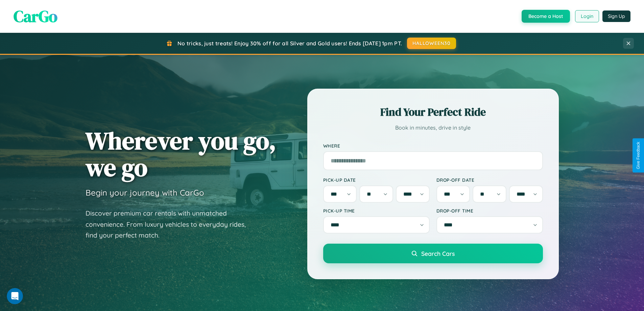 This screenshot has height=311, width=644. Describe the element at coordinates (489, 210) in the screenshot. I see `label: Drop-off Time` at that location.